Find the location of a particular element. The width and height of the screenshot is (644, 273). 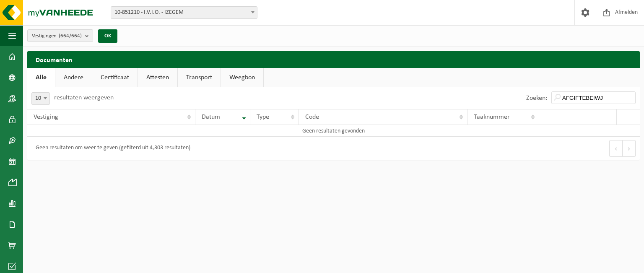

a: Certificaat is located at coordinates (115, 78).